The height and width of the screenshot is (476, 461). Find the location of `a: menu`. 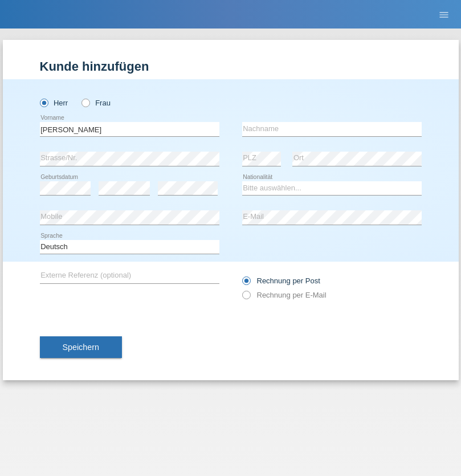

a: menu is located at coordinates (444, 14).